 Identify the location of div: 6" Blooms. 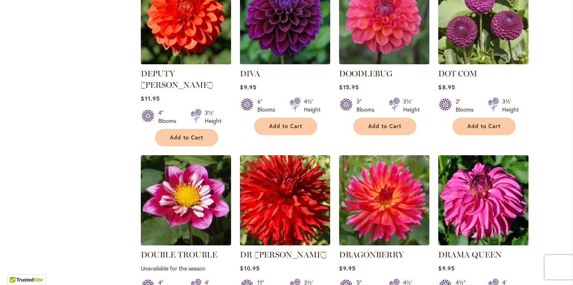
(269, 106).